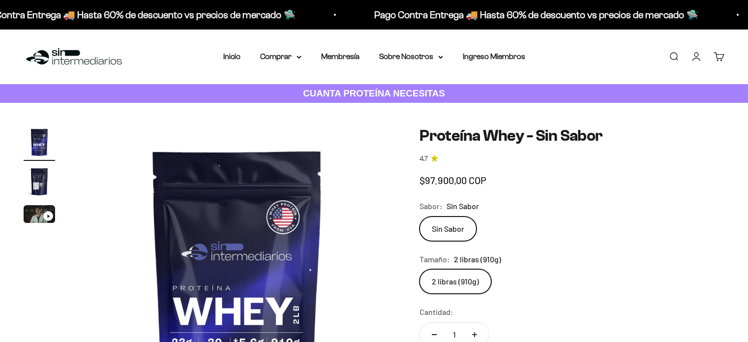 This screenshot has width=748, height=342. Describe the element at coordinates (423, 159) in the screenshot. I see `span: 4.7` at that location.